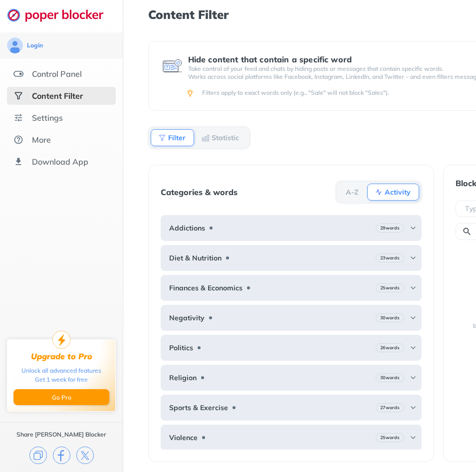  What do you see at coordinates (352, 192) in the screenshot?
I see `b: A-Z` at bounding box center [352, 192].